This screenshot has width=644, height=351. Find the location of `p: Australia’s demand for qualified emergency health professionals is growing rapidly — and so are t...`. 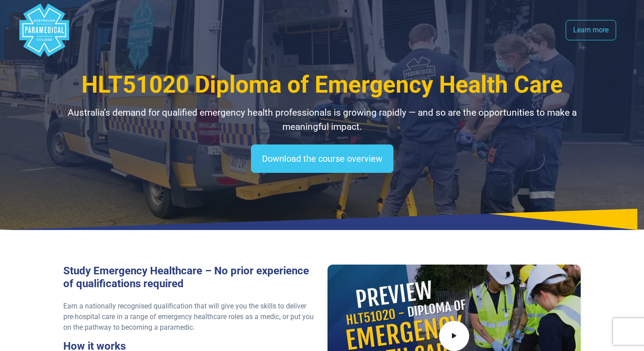

p: Australia’s demand for qualified emergency health professionals is growing rapidly — and so are t... is located at coordinates (322, 120).